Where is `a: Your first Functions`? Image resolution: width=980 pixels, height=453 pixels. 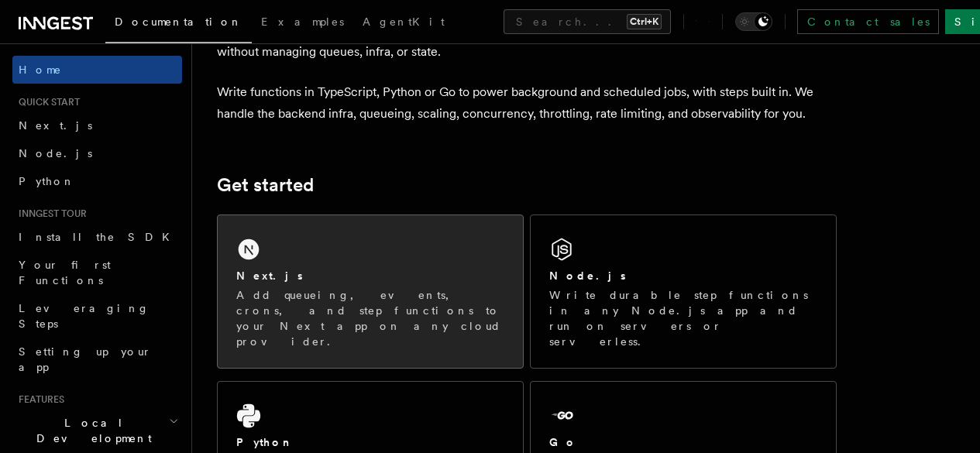
a: Your first Functions is located at coordinates (97, 272).